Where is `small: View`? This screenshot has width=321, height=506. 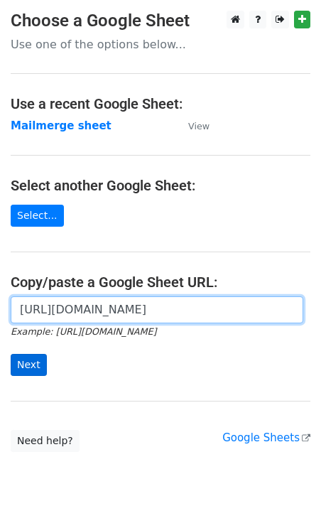
small: View is located at coordinates (199, 126).